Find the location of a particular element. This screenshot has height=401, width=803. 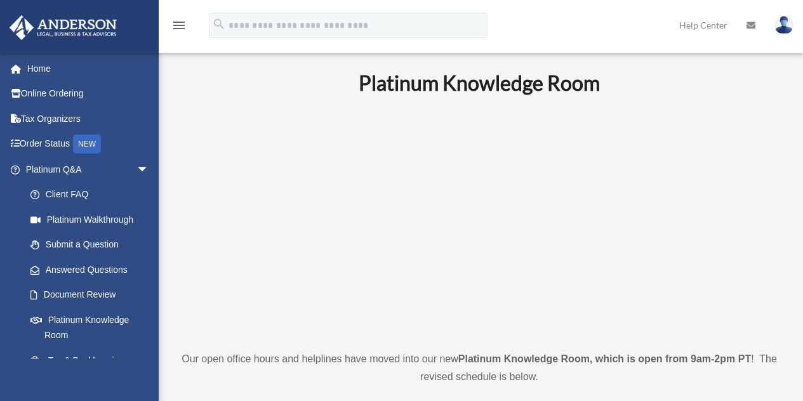

a: Client FAQ is located at coordinates (93, 195).